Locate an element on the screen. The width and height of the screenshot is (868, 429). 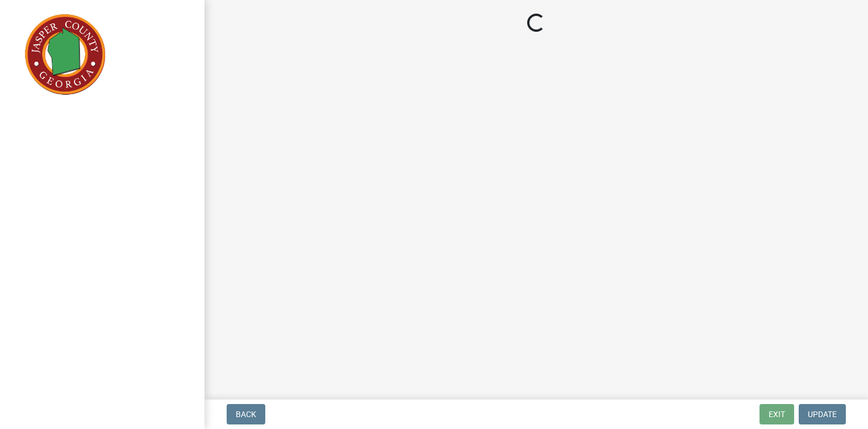
button: Back is located at coordinates (246, 414).